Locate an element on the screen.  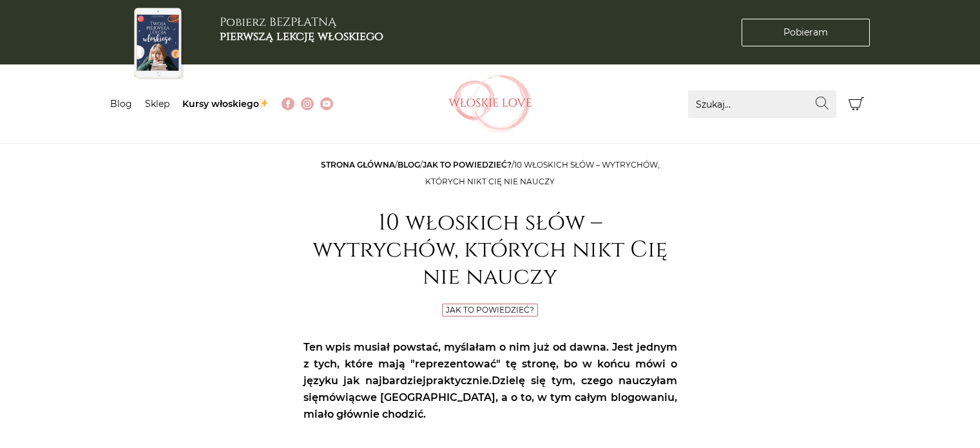
button: Koszyk is located at coordinates (857, 104).